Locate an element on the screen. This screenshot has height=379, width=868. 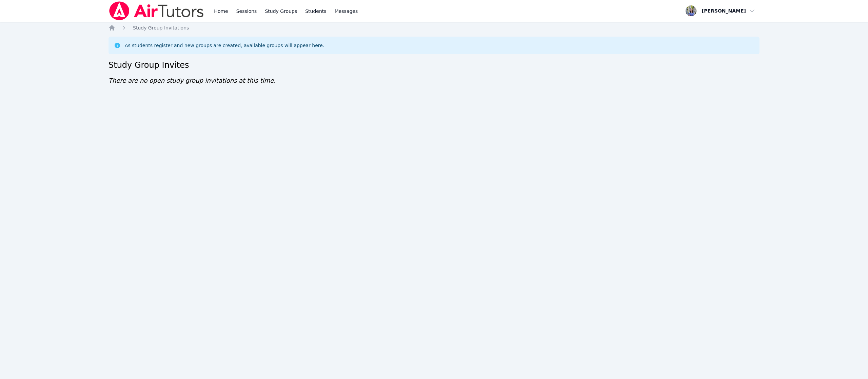
h2: Study Group Invites is located at coordinates (434, 65).